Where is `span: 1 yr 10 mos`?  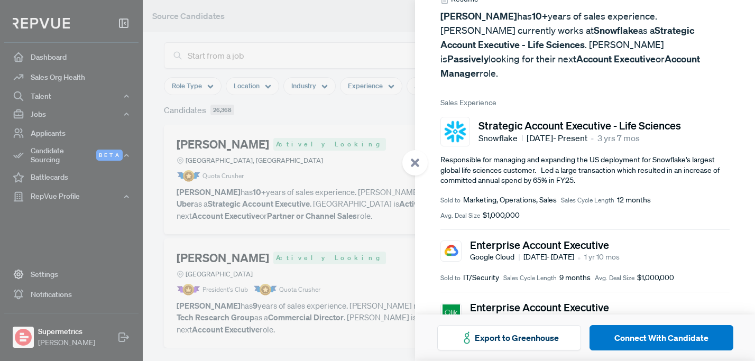
span: 1 yr 10 mos is located at coordinates (602, 257).